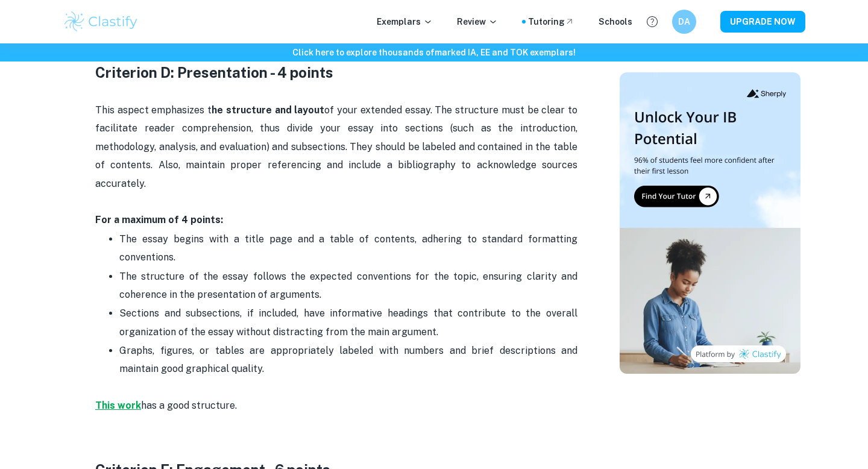 Image resolution: width=868 pixels, height=469 pixels. I want to click on a: Schools, so click(615, 22).